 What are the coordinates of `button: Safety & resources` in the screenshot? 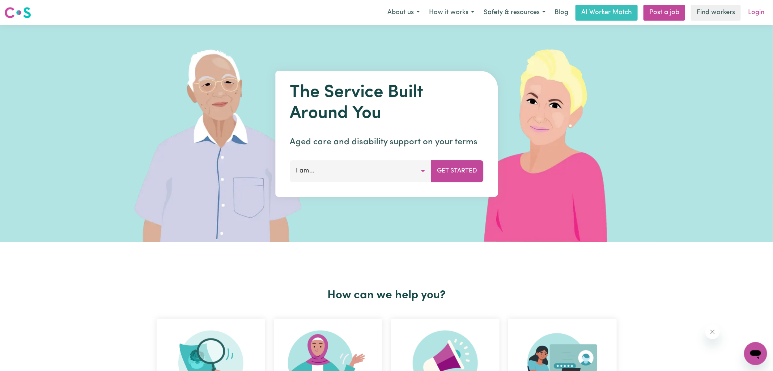 It's located at (514, 13).